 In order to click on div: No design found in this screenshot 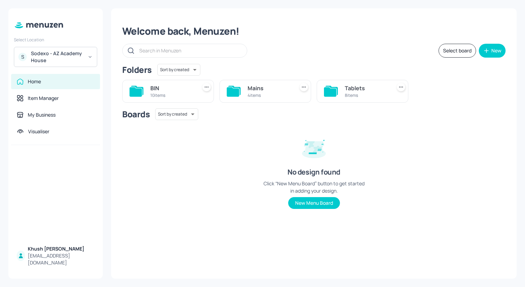, I will do `click(314, 172)`.